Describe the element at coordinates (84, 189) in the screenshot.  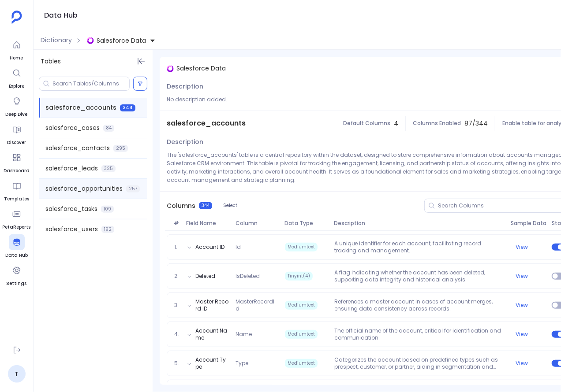
I see `span: salesforce_opportunities` at that location.